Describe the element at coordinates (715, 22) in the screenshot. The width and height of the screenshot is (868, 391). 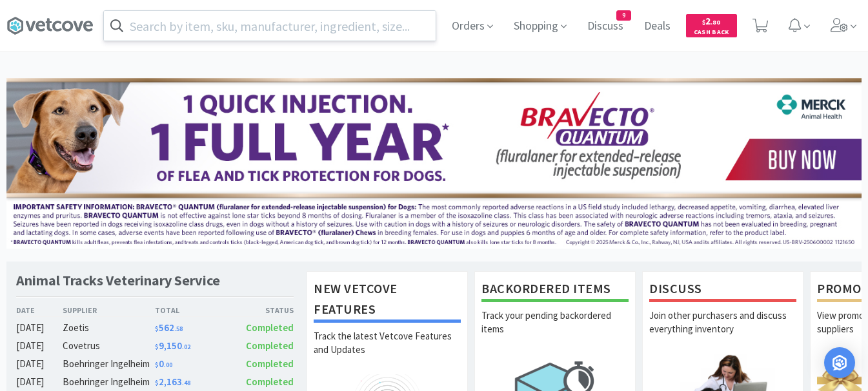
I see `span: . 80` at that location.